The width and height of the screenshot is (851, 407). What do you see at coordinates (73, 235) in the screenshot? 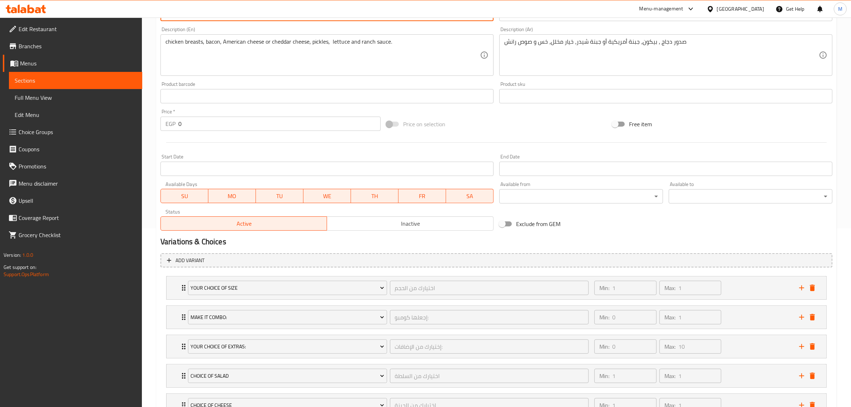
I see `a: Grocery Checklist` at bounding box center [73, 235].